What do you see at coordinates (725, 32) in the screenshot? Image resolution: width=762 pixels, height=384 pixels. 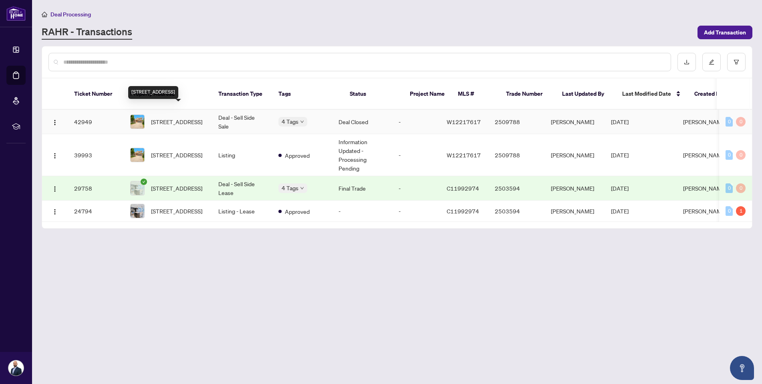 I see `button: Add Transaction` at bounding box center [725, 32].